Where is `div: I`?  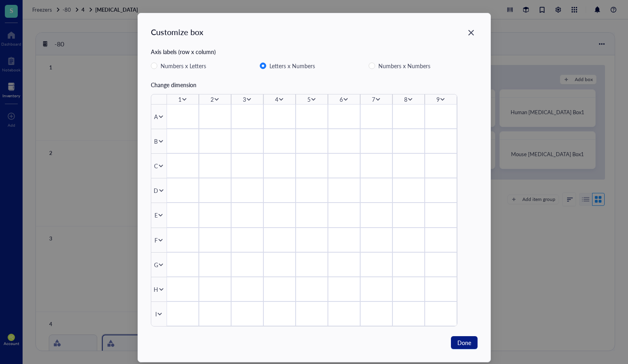
div: I is located at coordinates (156, 314).